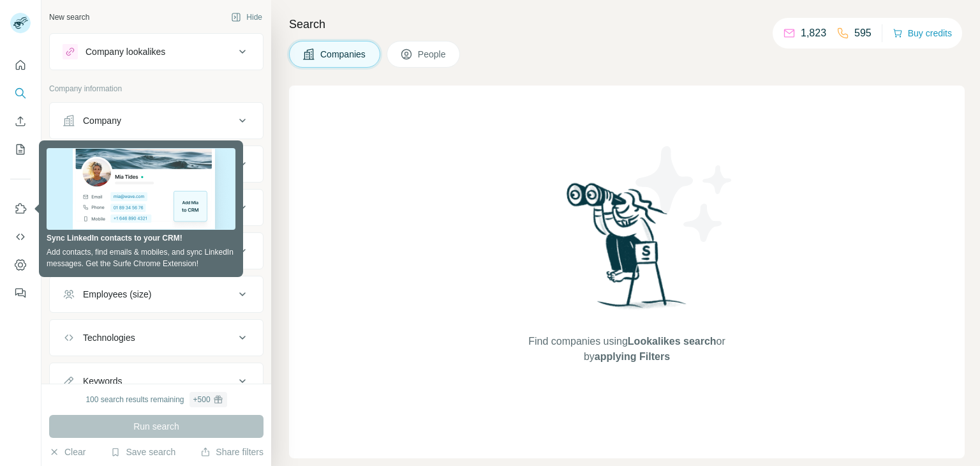  Describe the element at coordinates (156, 120) in the screenshot. I see `button: Company` at that location.